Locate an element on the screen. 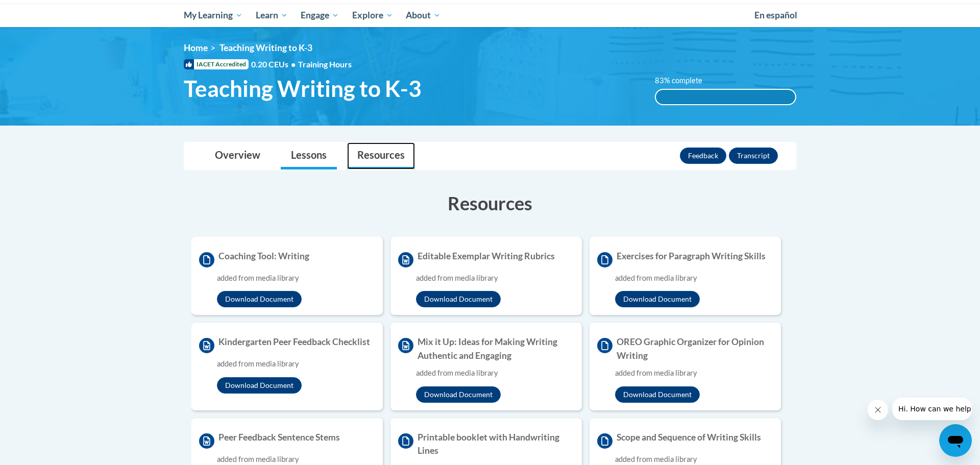 Image resolution: width=980 pixels, height=465 pixels. span: My Learning is located at coordinates (213, 15).